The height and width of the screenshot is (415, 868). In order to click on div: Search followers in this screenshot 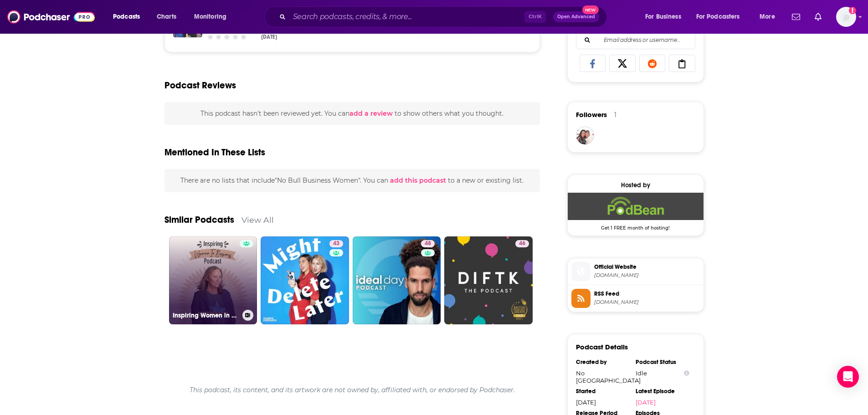, I will do `click(635, 40)`.